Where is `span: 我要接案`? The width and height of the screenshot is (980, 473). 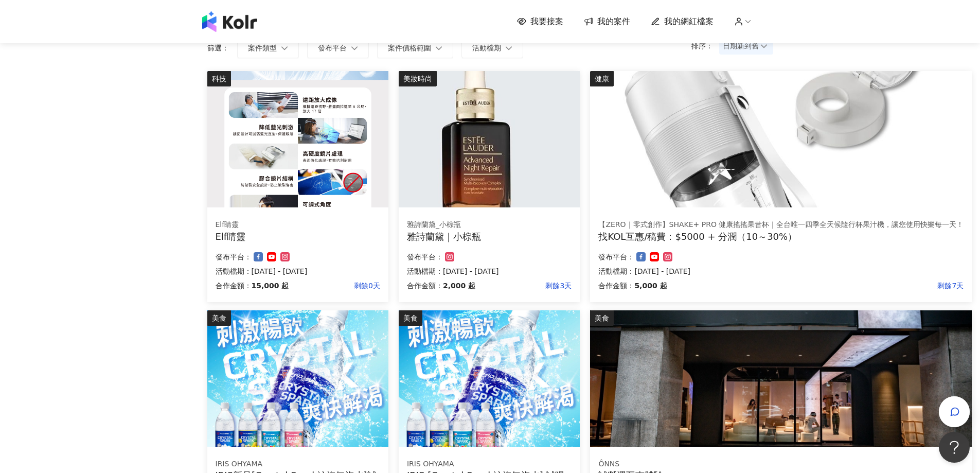 span: 我要接案 is located at coordinates (547, 22).